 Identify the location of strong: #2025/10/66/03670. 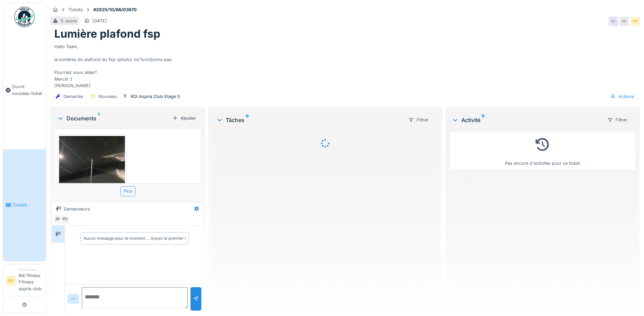
(115, 9).